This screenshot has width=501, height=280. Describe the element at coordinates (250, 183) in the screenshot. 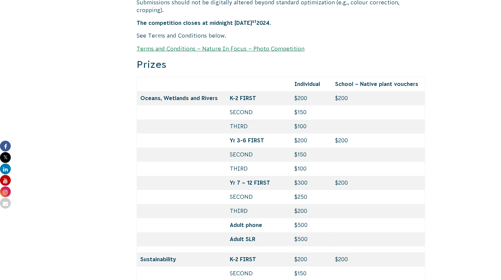

I see `strong: Yr 7 – 12 FIRST` at that location.